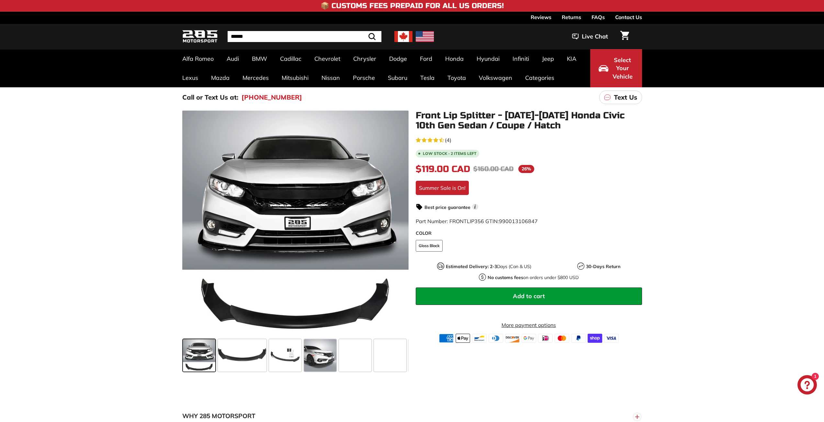  What do you see at coordinates (475, 207) in the screenshot?
I see `span: i` at bounding box center [475, 207].